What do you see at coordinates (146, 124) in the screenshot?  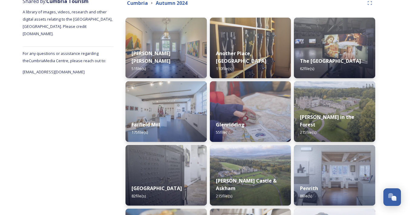 I see `strong: Farfield Mill` at bounding box center [146, 124].